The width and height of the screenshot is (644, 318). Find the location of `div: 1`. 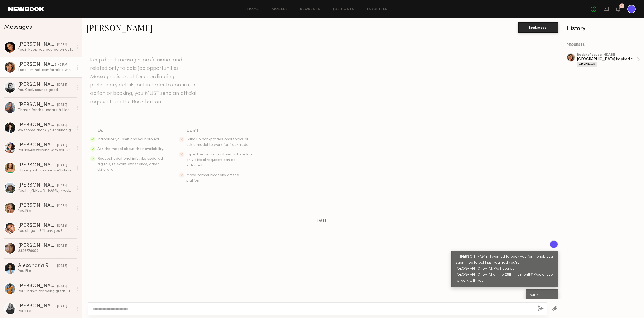

div: 1 is located at coordinates (622, 6).